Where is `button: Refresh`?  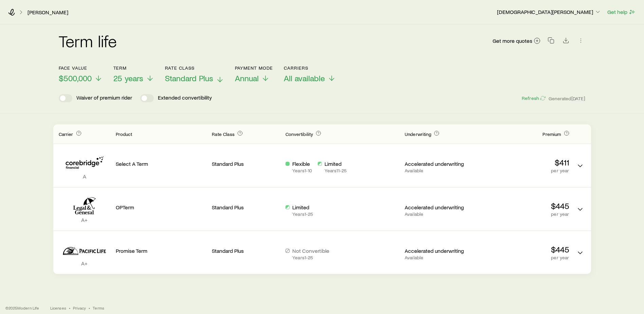
button: Refresh is located at coordinates (534, 98).